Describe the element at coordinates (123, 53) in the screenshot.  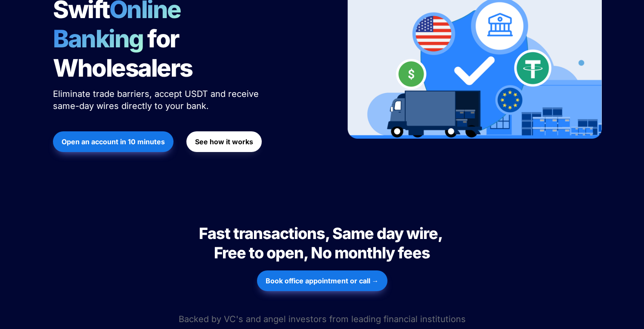
I see `span: for Wholesalers` at that location.